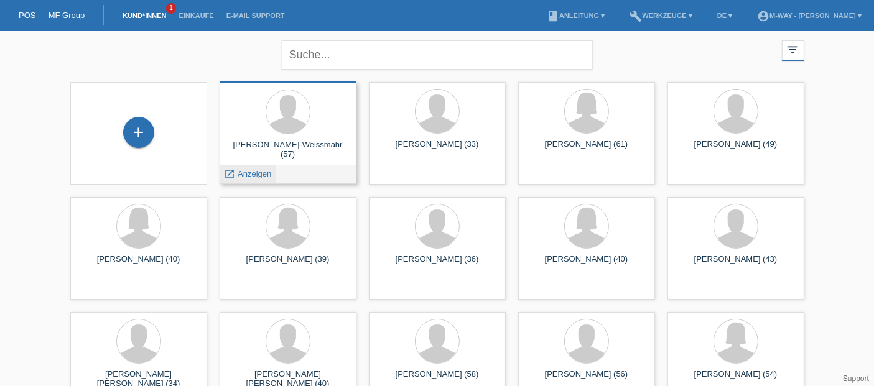 The width and height of the screenshot is (874, 386). I want to click on a: buildWerkzeuge ▾, so click(661, 16).